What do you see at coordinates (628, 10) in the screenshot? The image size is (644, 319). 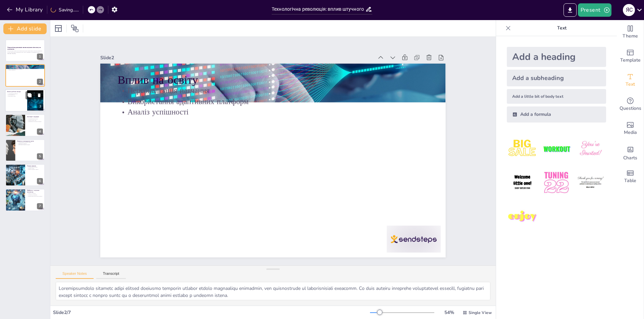 I see `button: Я С` at bounding box center [628, 10].